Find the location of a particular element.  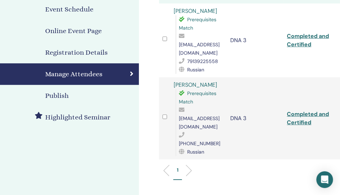

h4: Highlighted Seminar is located at coordinates (78, 117).